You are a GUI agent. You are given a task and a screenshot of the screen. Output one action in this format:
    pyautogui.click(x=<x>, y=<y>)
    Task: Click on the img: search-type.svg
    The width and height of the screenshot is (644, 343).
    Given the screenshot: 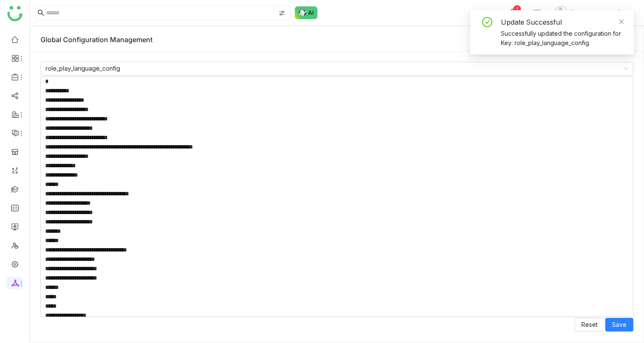 What is the action you would take?
    pyautogui.click(x=282, y=13)
    